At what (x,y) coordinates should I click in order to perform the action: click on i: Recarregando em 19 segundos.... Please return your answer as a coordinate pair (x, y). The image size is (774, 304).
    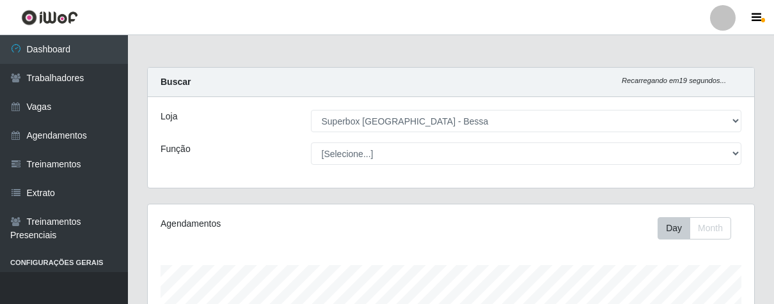
    Looking at the image, I should click on (673, 81).